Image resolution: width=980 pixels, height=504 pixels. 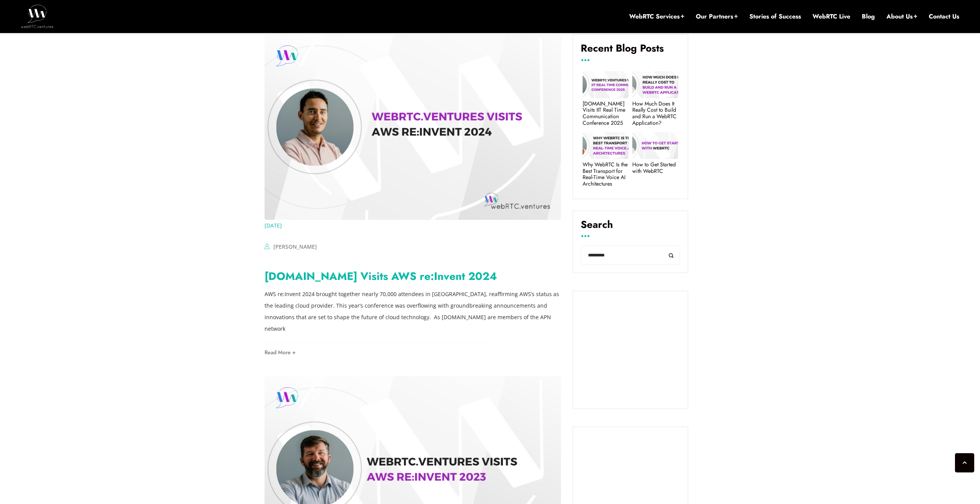 What do you see at coordinates (630, 228) in the screenshot?
I see `label: Search` at bounding box center [630, 228].